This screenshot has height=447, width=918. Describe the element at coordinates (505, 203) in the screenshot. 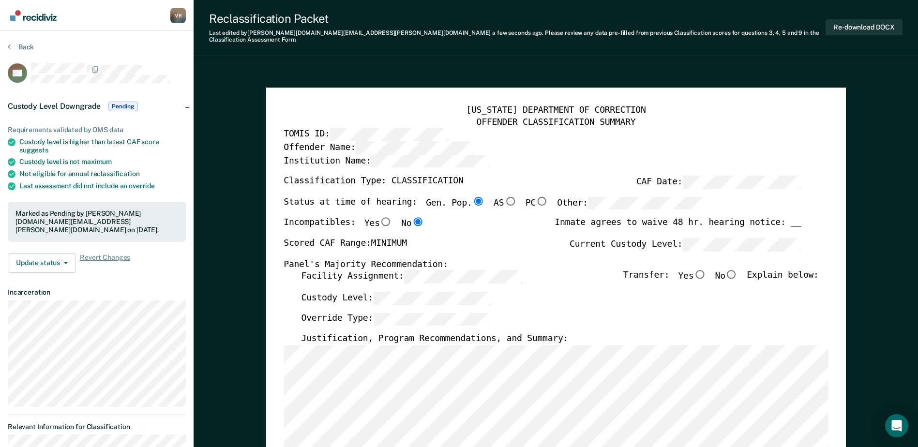

I see `label: AS` at that location.